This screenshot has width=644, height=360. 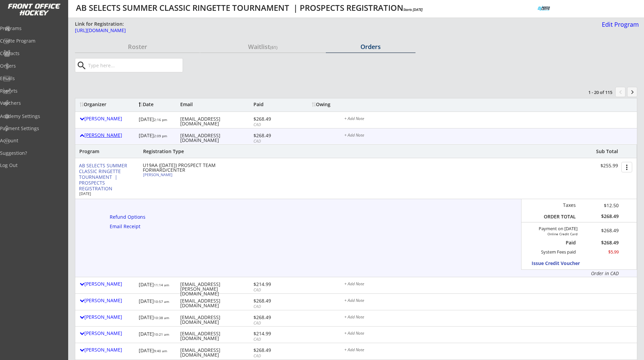 I want to click on div: Waitlist, so click(x=263, y=47).